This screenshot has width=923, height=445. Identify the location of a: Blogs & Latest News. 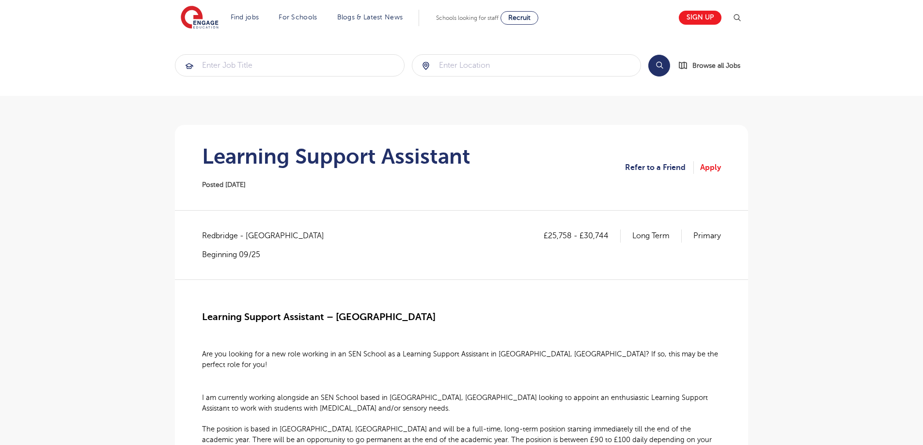
(370, 17).